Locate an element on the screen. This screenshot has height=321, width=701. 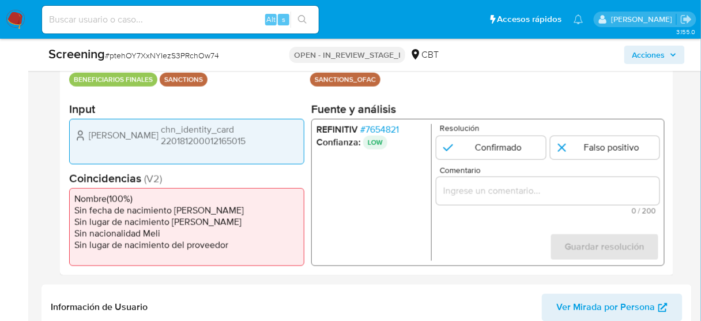
div: CBT is located at coordinates (424, 55).